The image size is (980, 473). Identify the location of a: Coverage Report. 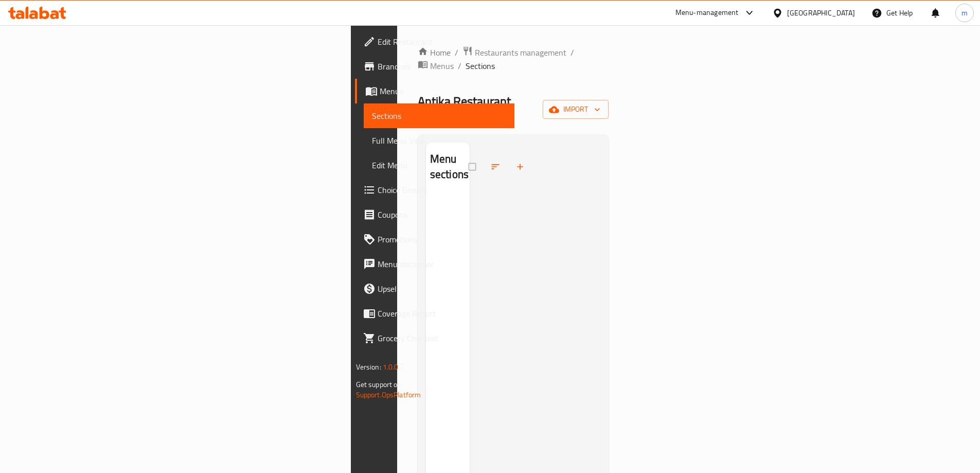
(435, 313).